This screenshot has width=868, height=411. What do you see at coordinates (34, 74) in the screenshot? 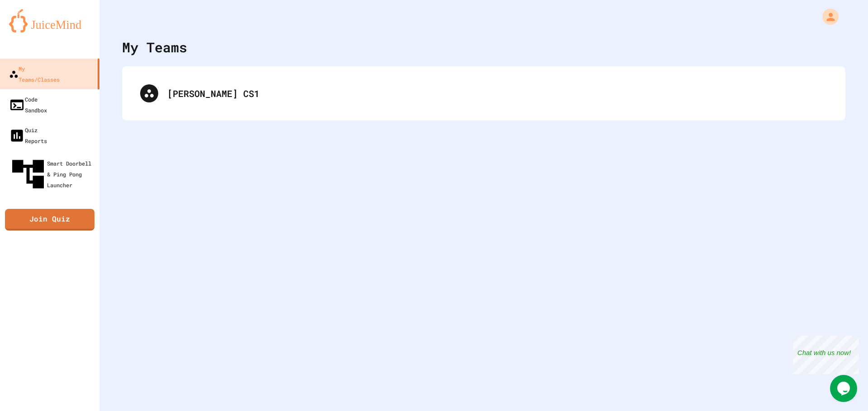
I see `div: My Teams/Classes` at bounding box center [34, 74].